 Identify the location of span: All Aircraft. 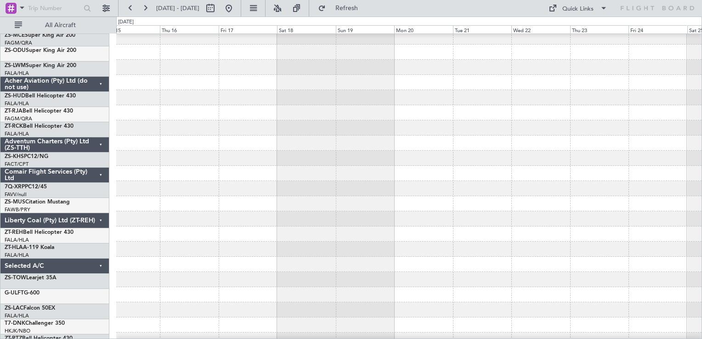
(60, 25).